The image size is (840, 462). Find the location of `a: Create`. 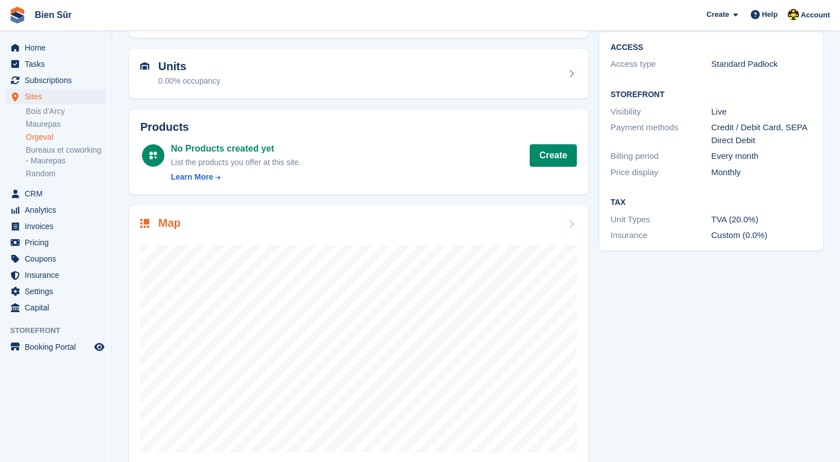

a: Create is located at coordinates (553, 155).